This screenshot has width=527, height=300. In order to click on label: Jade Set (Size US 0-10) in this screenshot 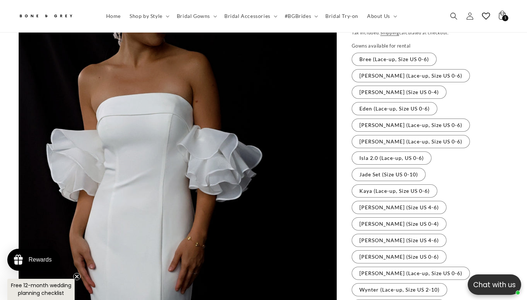, I will do `click(389, 175)`.